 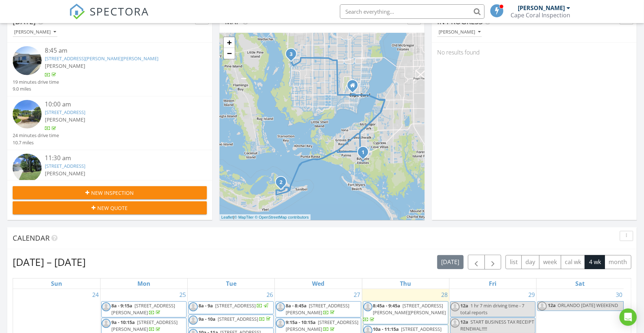 What do you see at coordinates (118, 51) in the screenshot?
I see `div: 8:45 am` at bounding box center [118, 51].